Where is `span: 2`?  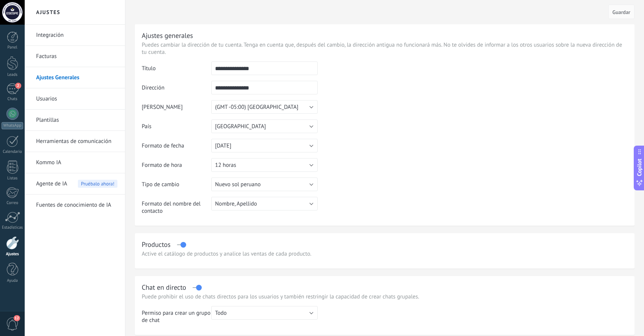 span: 2 is located at coordinates (18, 86).